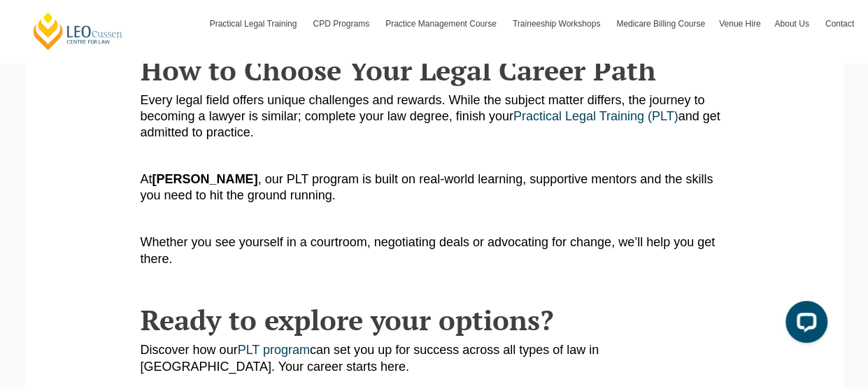 Image resolution: width=868 pixels, height=389 pixels. Describe the element at coordinates (146, 179) in the screenshot. I see `span: At` at that location.